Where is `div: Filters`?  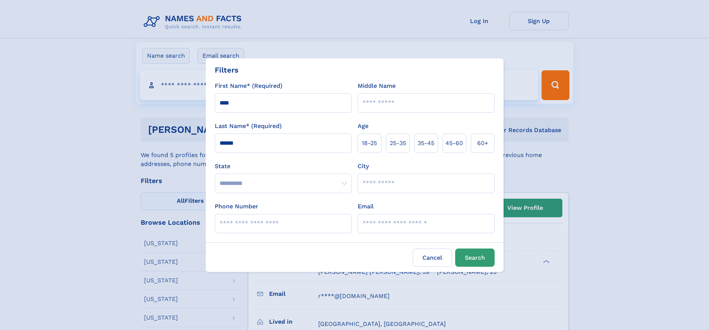
div: Filters is located at coordinates (227, 70).